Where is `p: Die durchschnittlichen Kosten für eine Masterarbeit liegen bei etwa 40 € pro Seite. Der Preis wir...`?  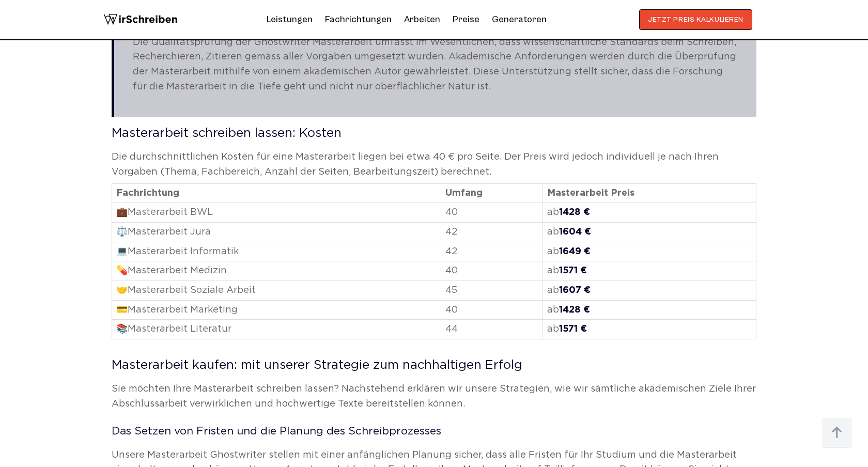 p: Die durchschnittlichen Kosten für eine Masterarbeit liegen bei etwa 40 € pro Seite. Der Preis wir... is located at coordinates (434, 165).